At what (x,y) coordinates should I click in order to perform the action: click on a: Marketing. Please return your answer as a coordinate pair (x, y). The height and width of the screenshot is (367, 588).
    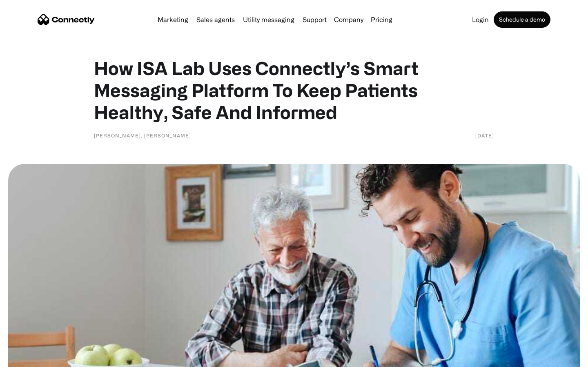
    Looking at the image, I should click on (173, 19).